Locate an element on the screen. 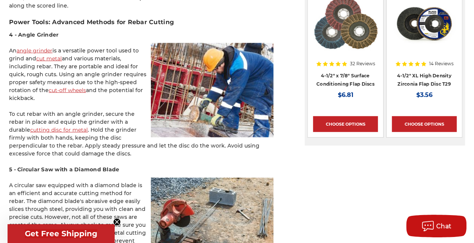  h4: 4 - Angle Grinder is located at coordinates (141, 35).